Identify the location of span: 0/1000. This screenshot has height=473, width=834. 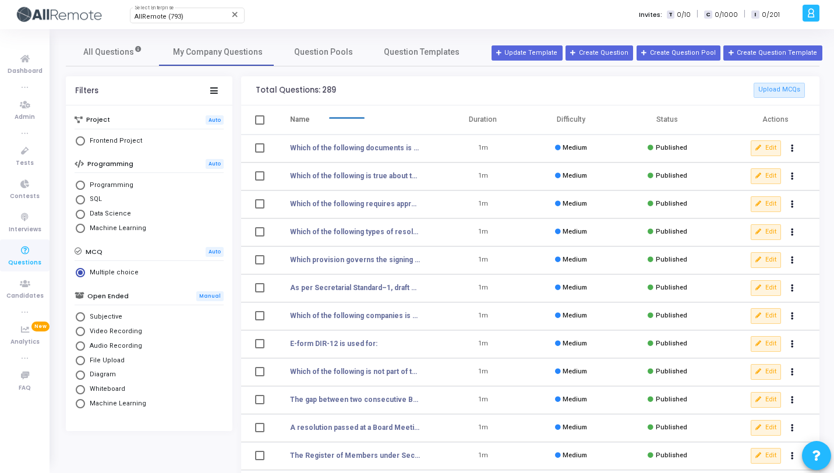
(726, 15).